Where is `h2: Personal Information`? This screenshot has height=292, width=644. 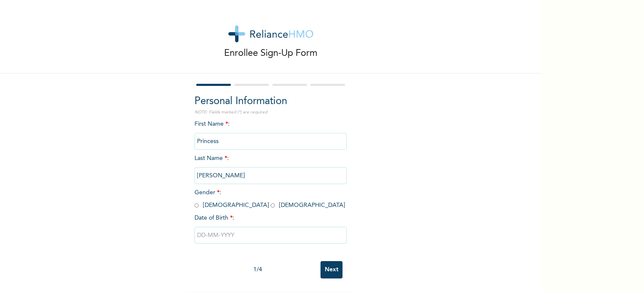 h2: Personal Information is located at coordinates (270, 101).